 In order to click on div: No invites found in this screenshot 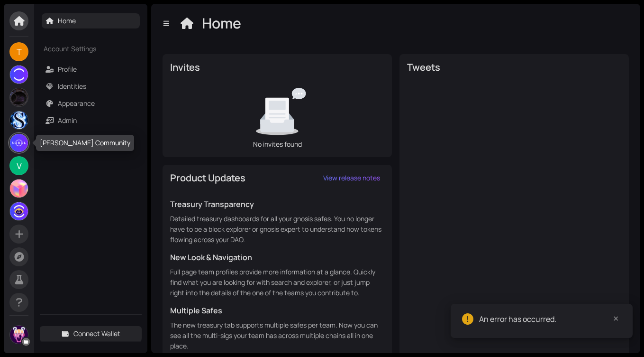, I will do `click(278, 144)`.